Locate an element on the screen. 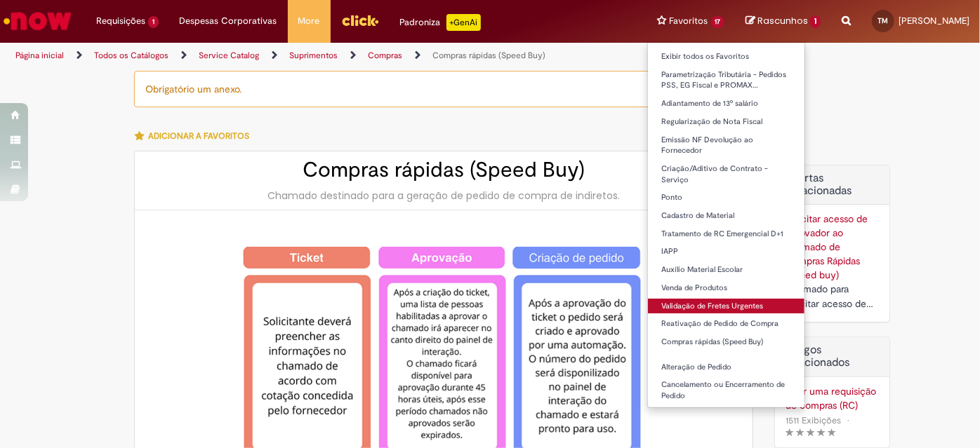 This screenshot has height=448, width=980. span: More is located at coordinates (309, 21).